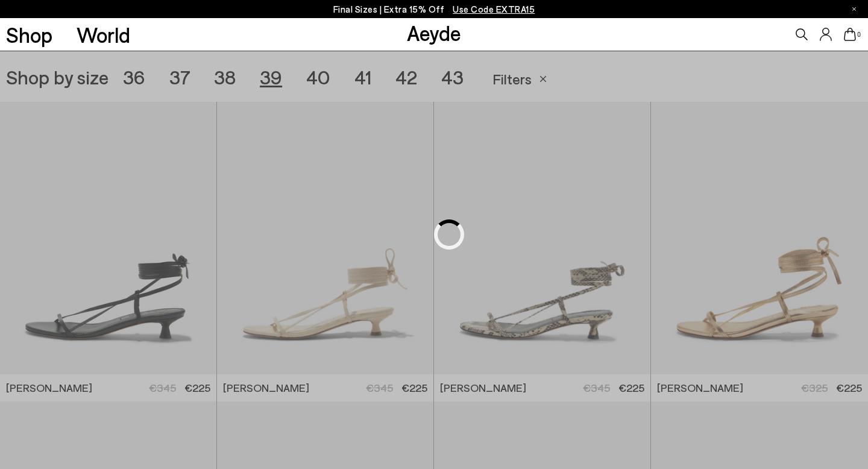 The image size is (868, 469). What do you see at coordinates (850, 35) in the screenshot?
I see `a: 0` at bounding box center [850, 35].